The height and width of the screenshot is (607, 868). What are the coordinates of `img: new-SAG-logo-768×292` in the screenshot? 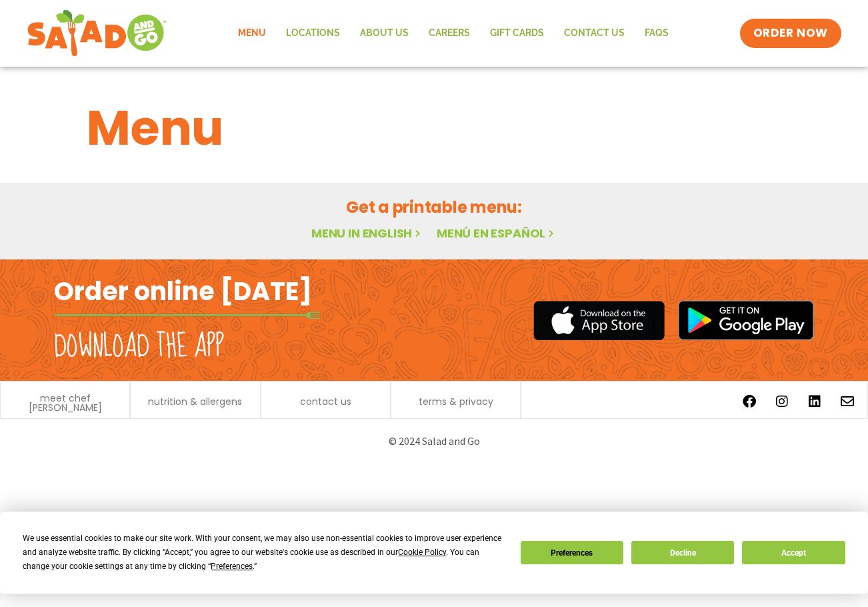 It's located at (97, 33).